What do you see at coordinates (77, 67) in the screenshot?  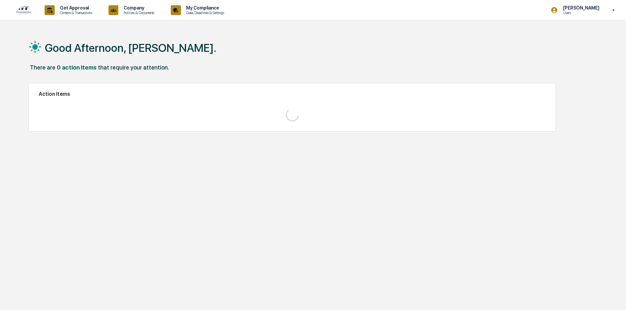 I see `div: 0 action items` at bounding box center [77, 67].